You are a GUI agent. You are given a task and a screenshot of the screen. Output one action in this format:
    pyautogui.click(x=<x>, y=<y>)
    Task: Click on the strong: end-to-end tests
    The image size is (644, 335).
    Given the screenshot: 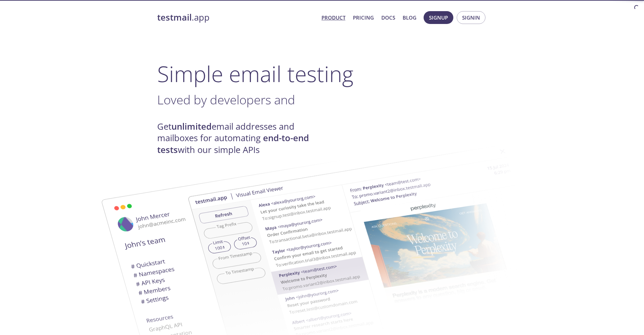 What is the action you would take?
    pyautogui.click(x=233, y=144)
    